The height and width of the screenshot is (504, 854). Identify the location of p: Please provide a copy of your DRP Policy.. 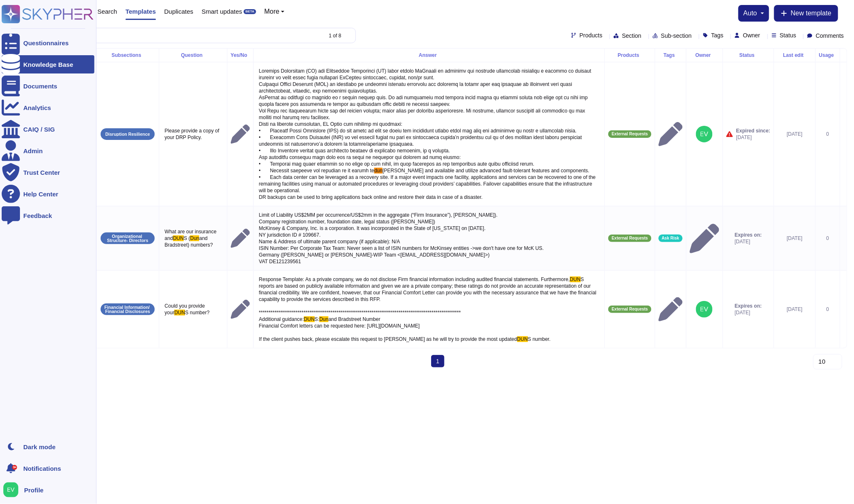
(193, 134).